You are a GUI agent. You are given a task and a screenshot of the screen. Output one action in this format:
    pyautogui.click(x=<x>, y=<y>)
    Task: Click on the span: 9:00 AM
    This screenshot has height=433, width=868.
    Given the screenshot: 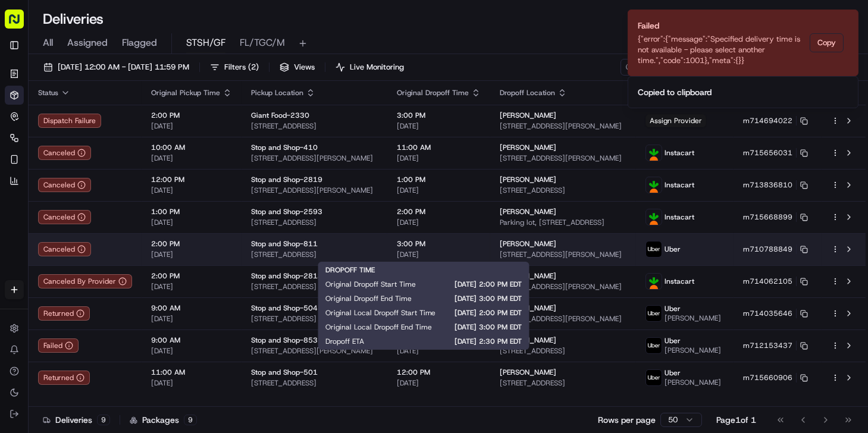 What is the action you would take?
    pyautogui.click(x=192, y=309)
    